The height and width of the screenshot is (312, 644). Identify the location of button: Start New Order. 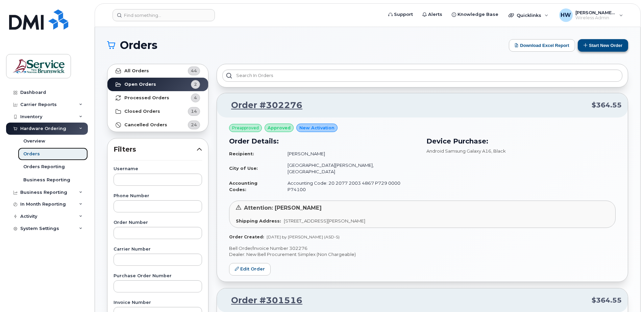
(603, 46).